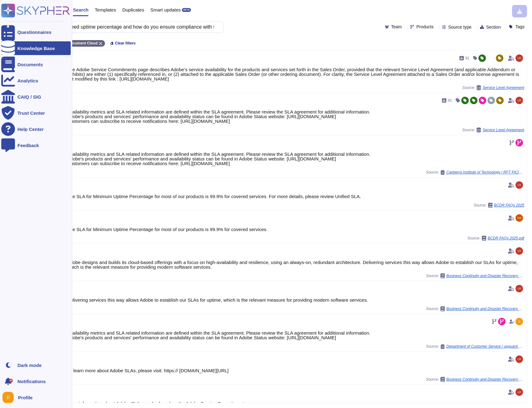 The image size is (532, 408). I want to click on span: Search, so click(81, 9).